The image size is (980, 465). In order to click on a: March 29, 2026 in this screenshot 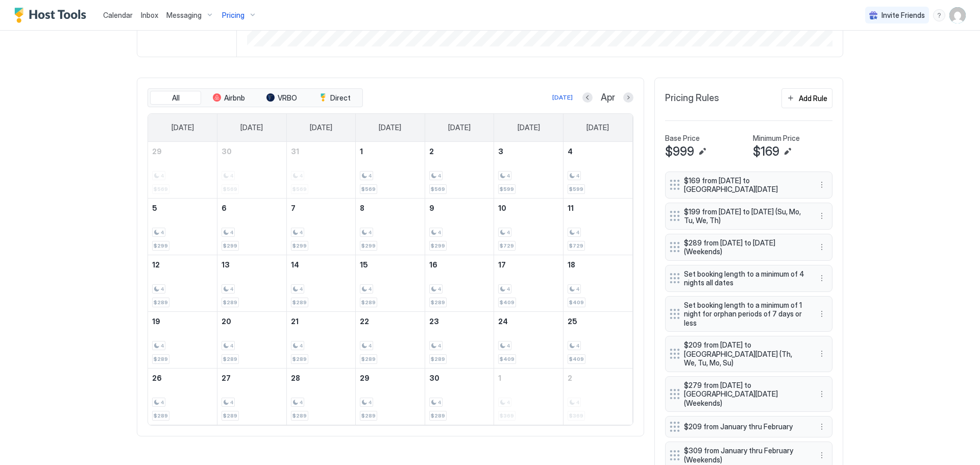, I will do `click(183, 151)`.